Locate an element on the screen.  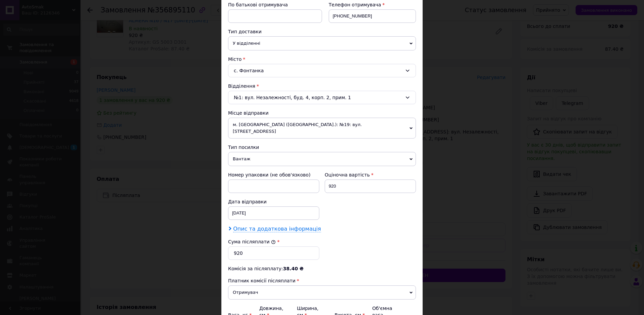
div: Місто is located at coordinates (322, 59).